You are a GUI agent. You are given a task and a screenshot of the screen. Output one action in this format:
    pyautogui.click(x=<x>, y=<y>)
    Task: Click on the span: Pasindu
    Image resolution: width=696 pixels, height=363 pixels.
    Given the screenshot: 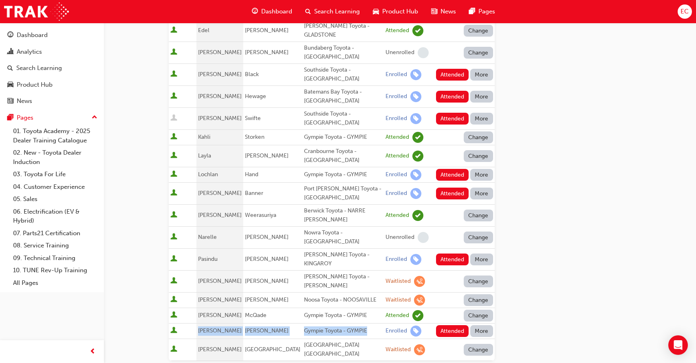 What is the action you would take?
    pyautogui.click(x=208, y=259)
    